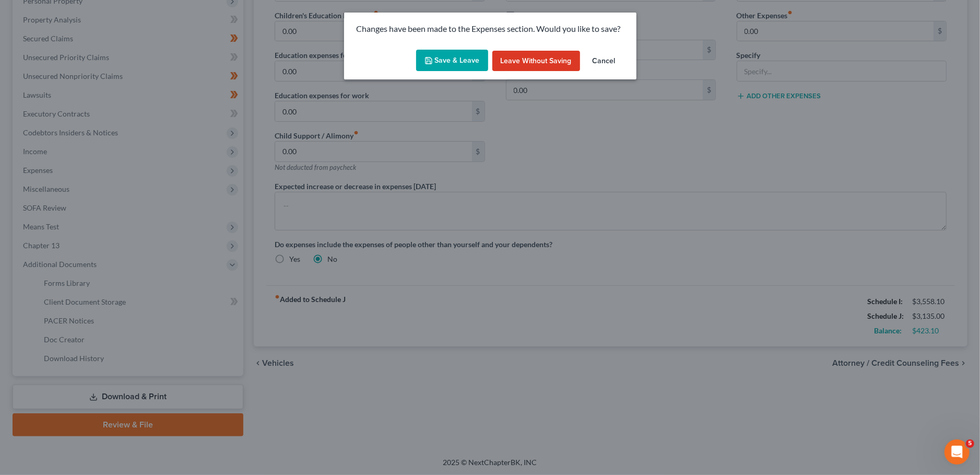 This screenshot has height=475, width=980. What do you see at coordinates (490, 29) in the screenshot?
I see `p: Changes have been made to the Expenses section. Would you like to save?` at bounding box center [490, 29].